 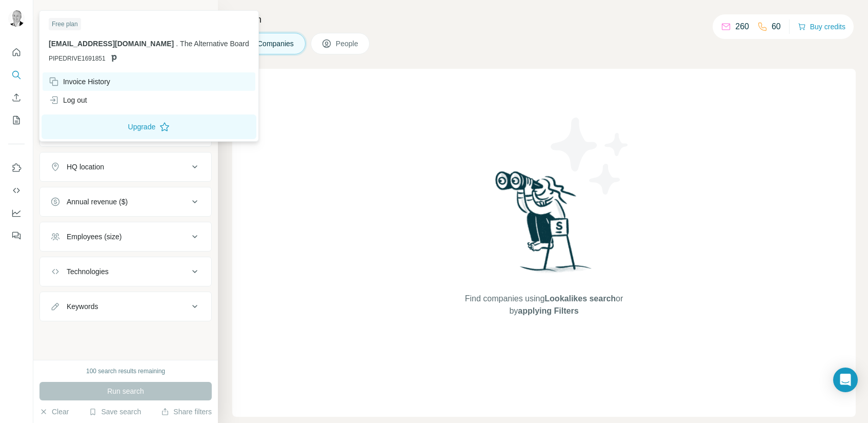 I want to click on div: Technologies, so click(x=88, y=271).